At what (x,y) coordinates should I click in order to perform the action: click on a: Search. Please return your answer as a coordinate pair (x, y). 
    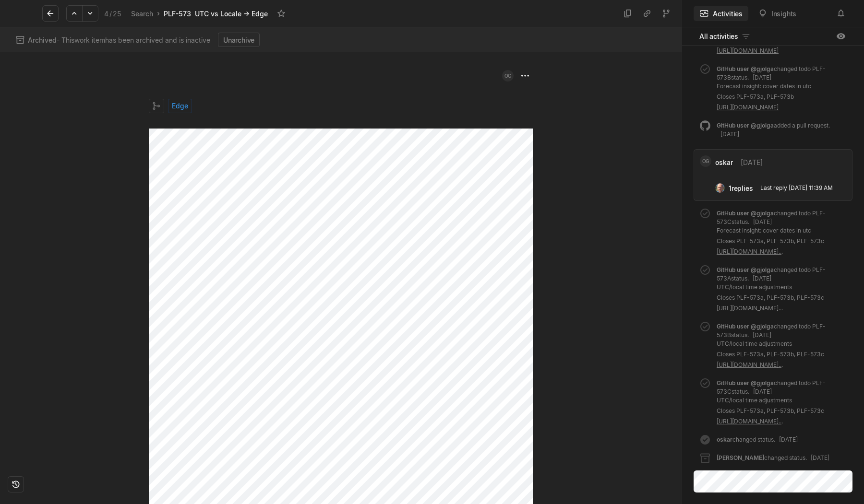
    Looking at the image, I should click on (142, 13).